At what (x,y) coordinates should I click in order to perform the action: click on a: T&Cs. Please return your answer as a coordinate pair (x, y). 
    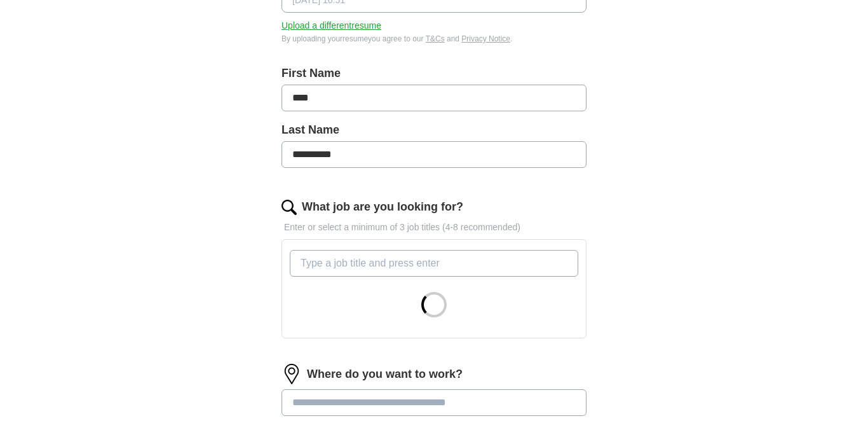
    Looking at the image, I should click on (435, 39).